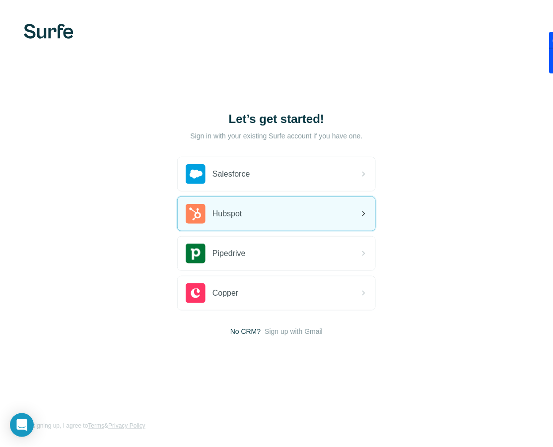 This screenshot has height=447, width=553. I want to click on a: Terms, so click(96, 426).